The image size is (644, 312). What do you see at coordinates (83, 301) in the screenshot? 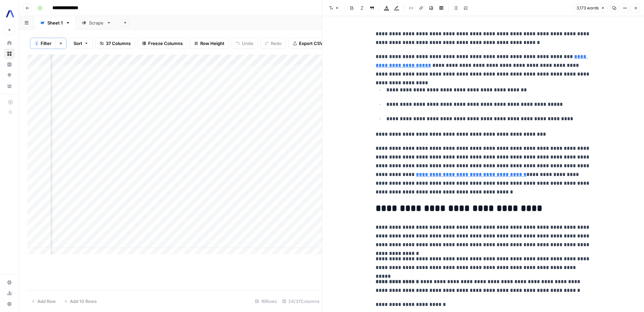
I see `span: Add 10 Rows` at bounding box center [83, 301].